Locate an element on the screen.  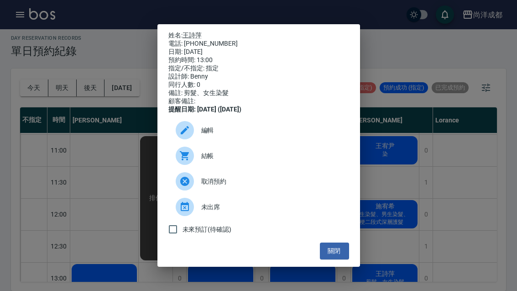
div: 顧客備註: is located at coordinates (259, 101).